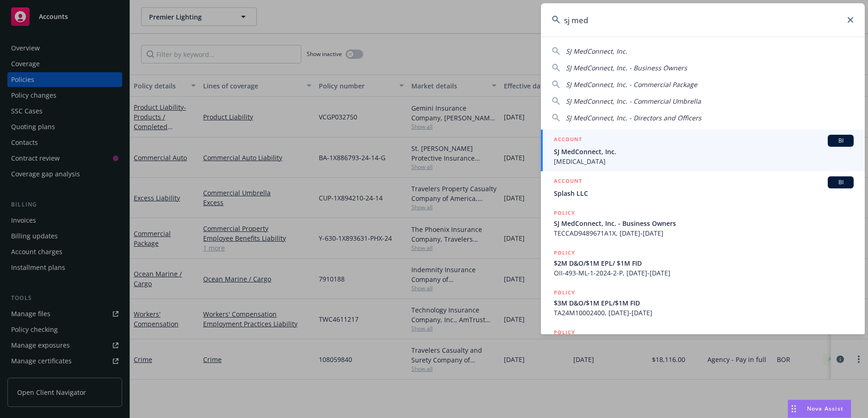 The image size is (868, 418). Describe the element at coordinates (634, 118) in the screenshot. I see `span: SJ MedConnect, Inc. - Directors and Officers` at that location.